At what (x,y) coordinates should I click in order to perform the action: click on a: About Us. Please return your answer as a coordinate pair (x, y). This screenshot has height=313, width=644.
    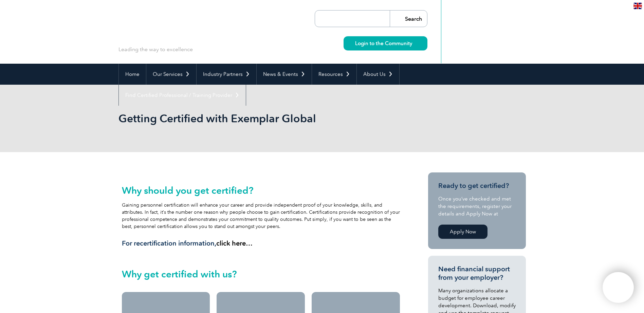
    Looking at the image, I should click on (378, 75).